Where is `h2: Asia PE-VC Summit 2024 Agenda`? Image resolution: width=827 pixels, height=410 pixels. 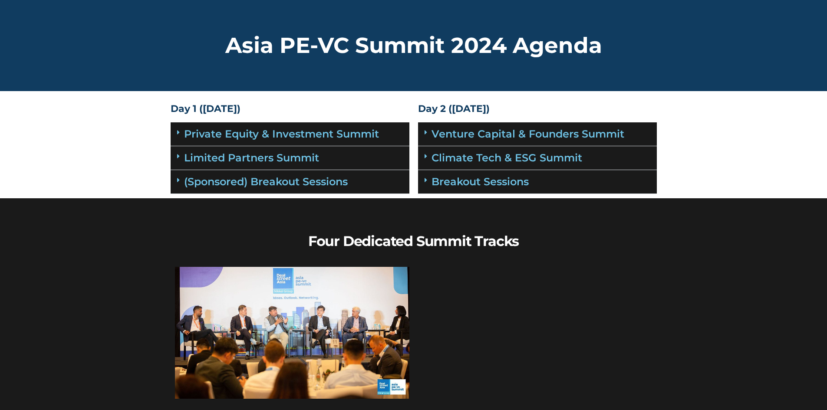 h2: Asia PE-VC Summit 2024 Agenda is located at coordinates (414, 46).